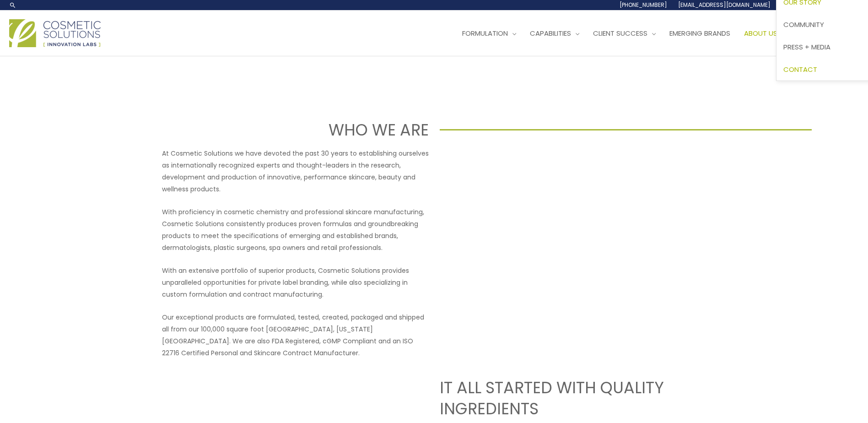  I want to click on p: With an extensive portfolio of superior products, Cosmetic Solutions provides unparalleled opport..., so click(295, 283).